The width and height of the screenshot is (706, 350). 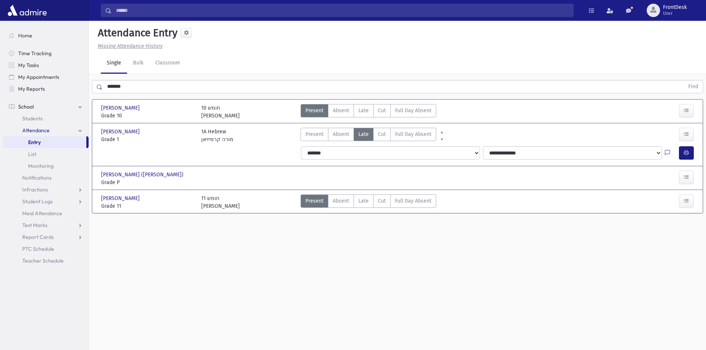 I want to click on a: Meal Attendance, so click(x=46, y=214).